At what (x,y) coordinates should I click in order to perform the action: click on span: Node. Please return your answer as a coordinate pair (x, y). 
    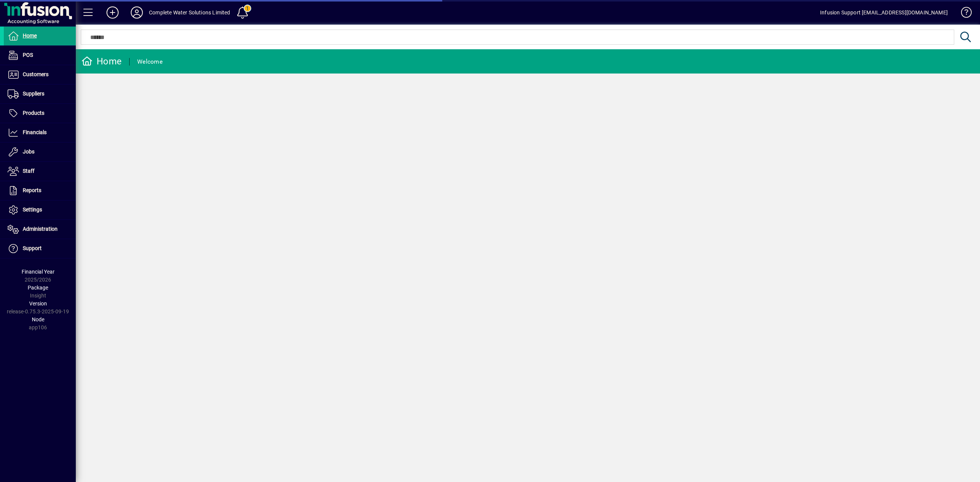
    Looking at the image, I should click on (38, 320).